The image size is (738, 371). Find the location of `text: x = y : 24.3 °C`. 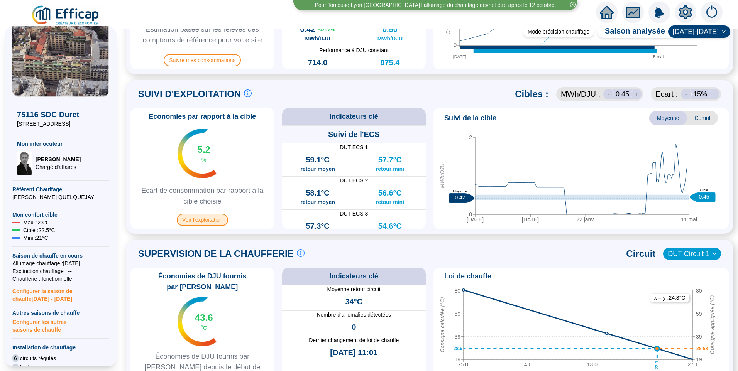

text: x = y : 24.3 °C is located at coordinates (670, 298).